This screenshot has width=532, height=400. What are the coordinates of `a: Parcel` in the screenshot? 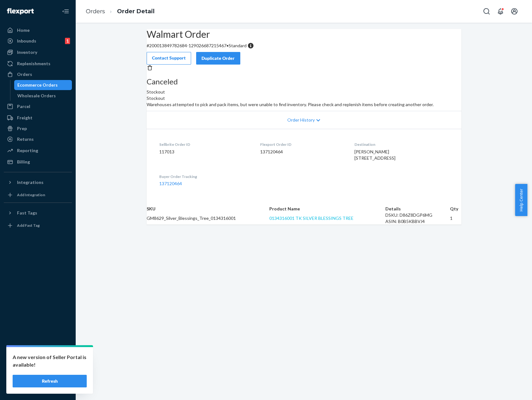 It's located at (38, 107).